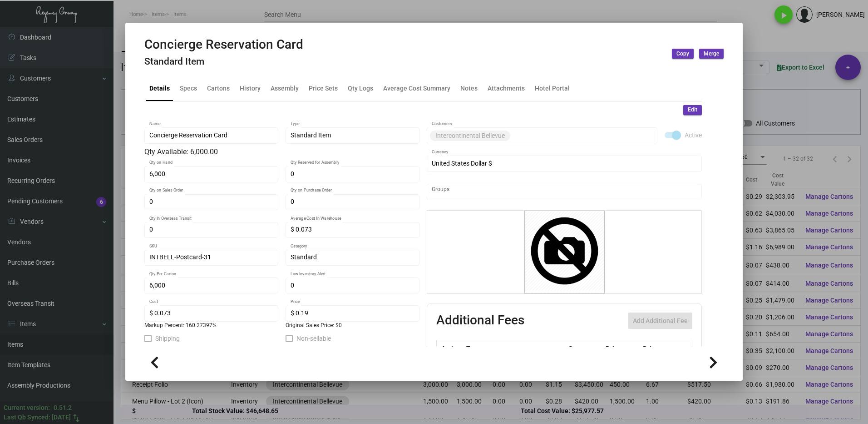 Image resolution: width=868 pixels, height=424 pixels. What do you see at coordinates (693, 135) in the screenshot?
I see `span: Active` at bounding box center [693, 135].